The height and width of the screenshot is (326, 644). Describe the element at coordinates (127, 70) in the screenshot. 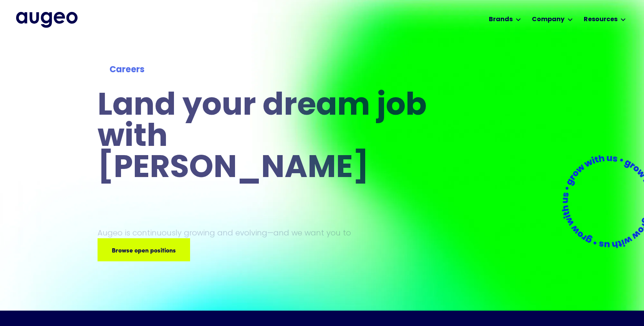

I see `strong: Careers` at that location.